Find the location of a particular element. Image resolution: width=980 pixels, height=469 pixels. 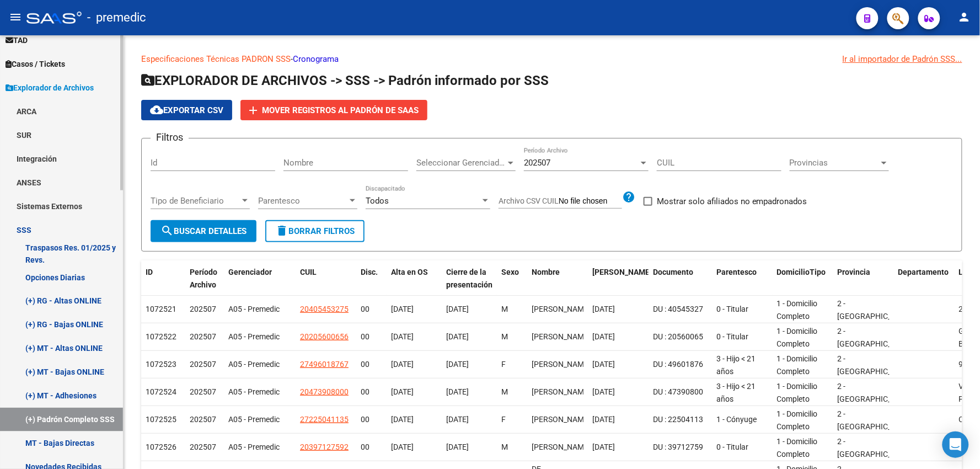

span: Disc. is located at coordinates (369, 272).